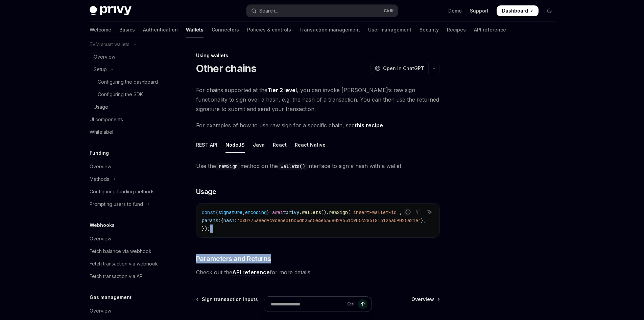 This screenshot has height=320, width=644. What do you see at coordinates (515, 11) in the screenshot?
I see `span: Dashboard` at bounding box center [515, 11].